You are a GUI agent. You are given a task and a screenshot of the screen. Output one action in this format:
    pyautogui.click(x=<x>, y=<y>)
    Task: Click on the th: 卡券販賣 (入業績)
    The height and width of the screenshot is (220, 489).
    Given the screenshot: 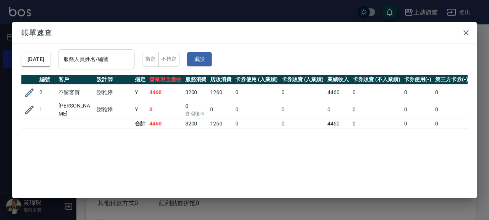 What is the action you would take?
    pyautogui.click(x=302, y=80)
    